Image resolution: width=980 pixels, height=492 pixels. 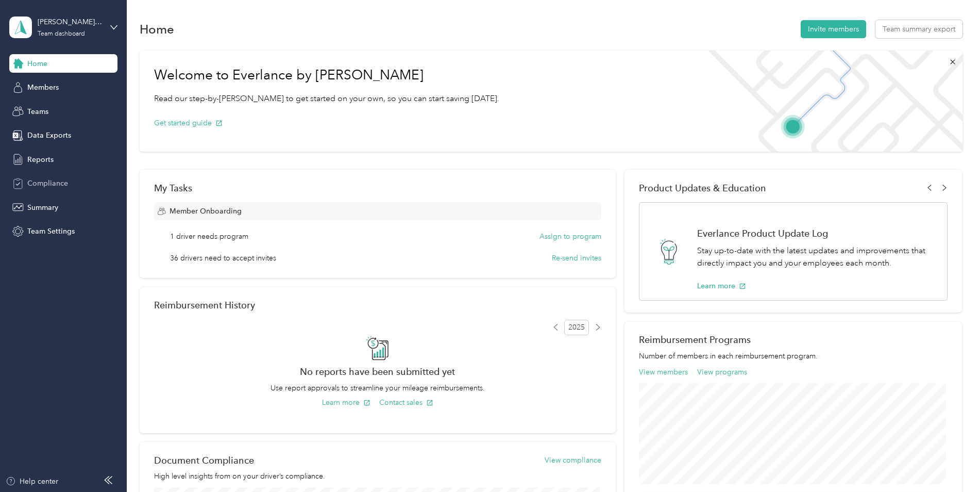 I want to click on button: Invite members, so click(x=833, y=29).